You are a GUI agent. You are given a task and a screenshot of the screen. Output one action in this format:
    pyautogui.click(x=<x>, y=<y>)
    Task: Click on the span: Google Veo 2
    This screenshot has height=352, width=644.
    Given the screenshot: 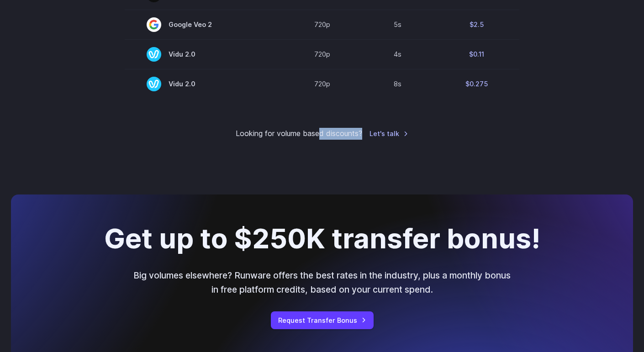 What is the action you would take?
    pyautogui.click(x=204, y=24)
    